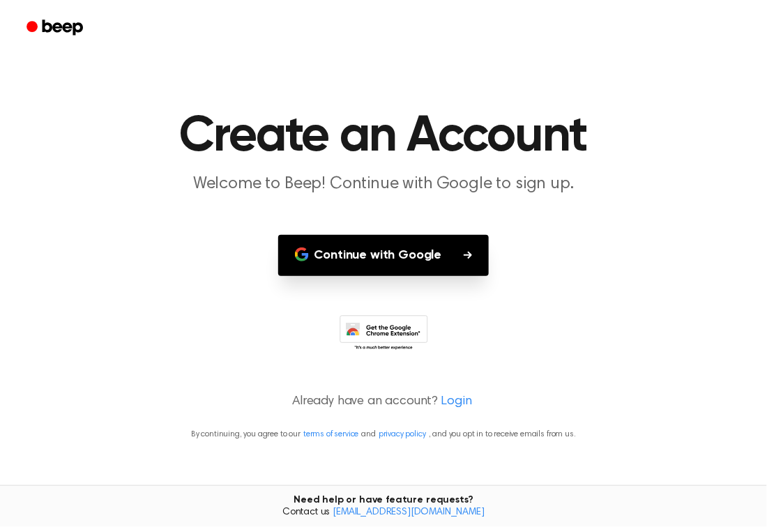 This screenshot has height=527, width=767. Describe the element at coordinates (56, 28) in the screenshot. I see `a: Beep` at that location.